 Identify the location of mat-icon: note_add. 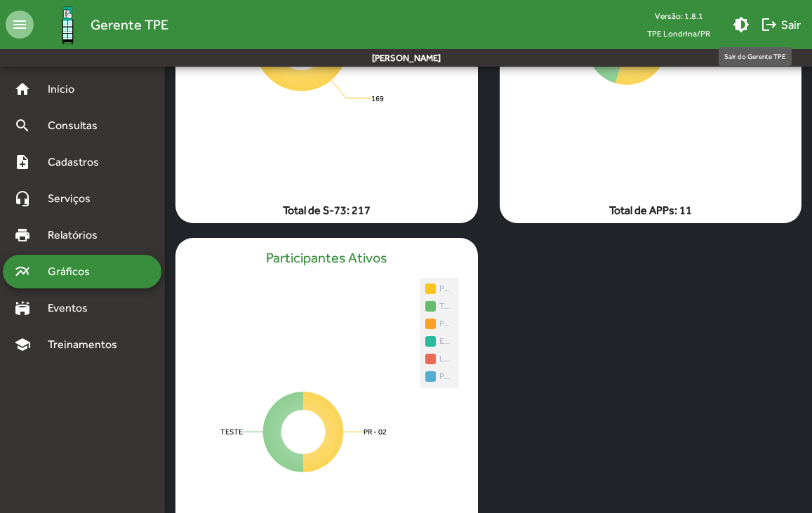
(22, 162).